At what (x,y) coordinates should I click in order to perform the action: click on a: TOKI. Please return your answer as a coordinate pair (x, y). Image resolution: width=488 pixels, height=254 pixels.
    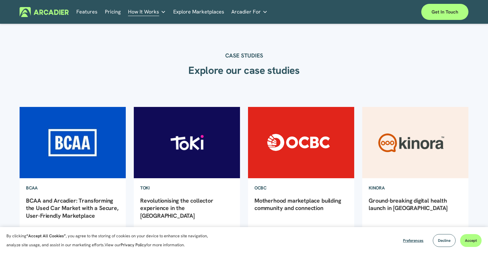
    Looking at the image, I should click on (145, 188).